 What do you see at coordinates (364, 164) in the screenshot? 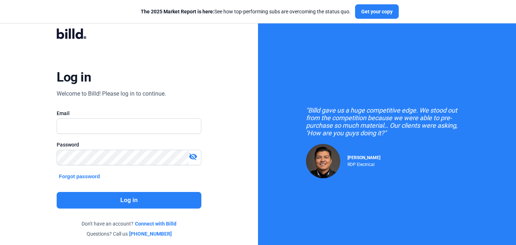
I see `div: RDP Electrical` at bounding box center [364, 164].